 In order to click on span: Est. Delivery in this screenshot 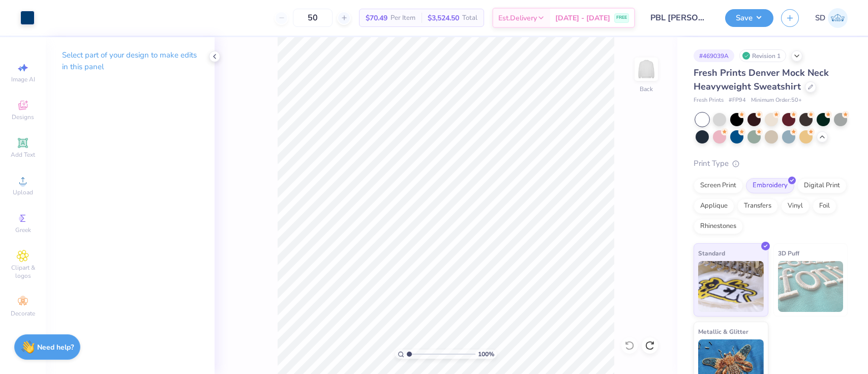, I will do `click(518, 18)`.